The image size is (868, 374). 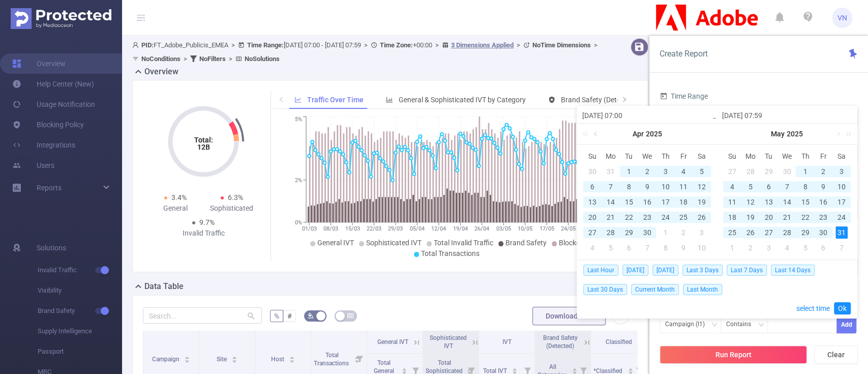 I want to click on th: Wed, so click(x=787, y=156).